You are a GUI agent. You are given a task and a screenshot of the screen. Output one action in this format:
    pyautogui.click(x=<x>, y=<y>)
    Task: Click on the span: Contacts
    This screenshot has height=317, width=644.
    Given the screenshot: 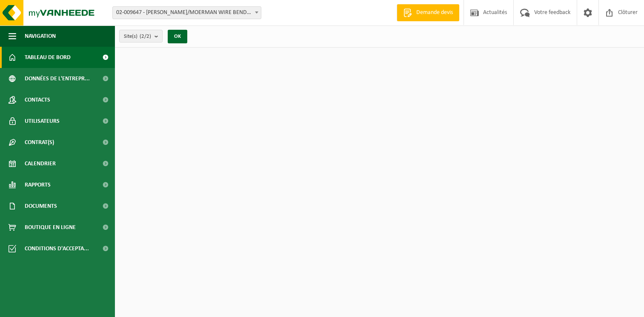 What is the action you would take?
    pyautogui.click(x=38, y=100)
    